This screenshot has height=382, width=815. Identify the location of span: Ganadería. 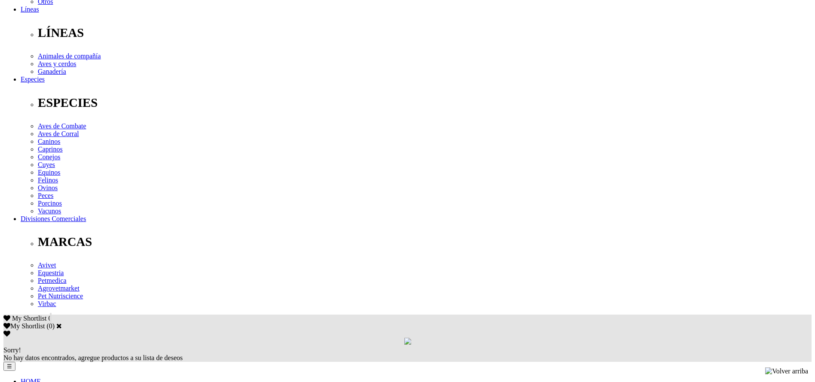
(52, 71).